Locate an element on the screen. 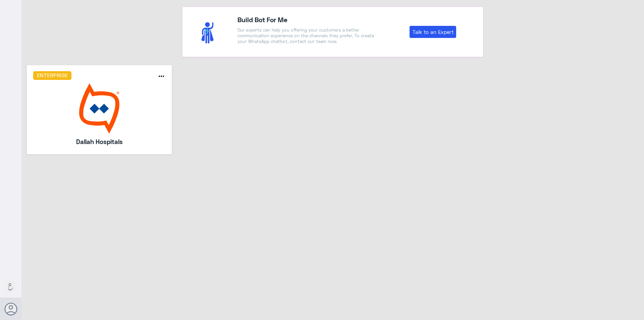  p: Our experts can help you offering your customers a better communication experience on the channel... is located at coordinates (308, 36).